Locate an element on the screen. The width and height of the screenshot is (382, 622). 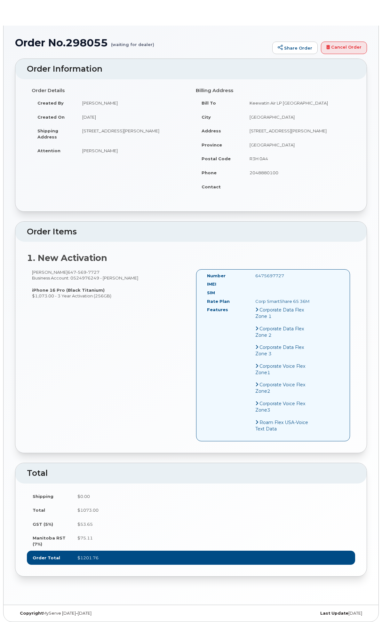
label: Shipping is located at coordinates (43, 496).